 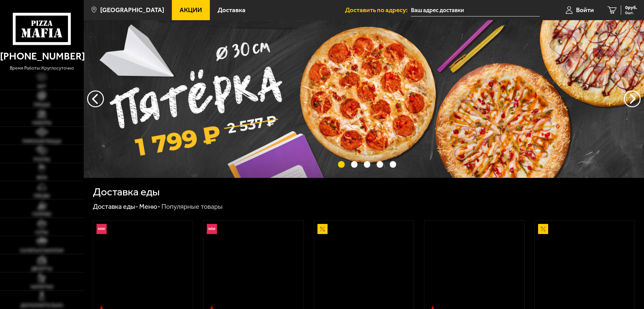 I want to click on span: Хит, so click(x=42, y=87).